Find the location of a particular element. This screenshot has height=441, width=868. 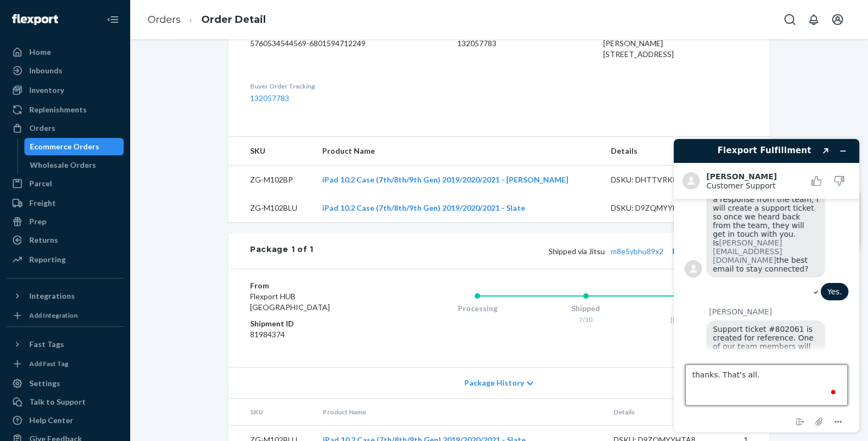

div: Ecommerce Orders is located at coordinates (65, 147).